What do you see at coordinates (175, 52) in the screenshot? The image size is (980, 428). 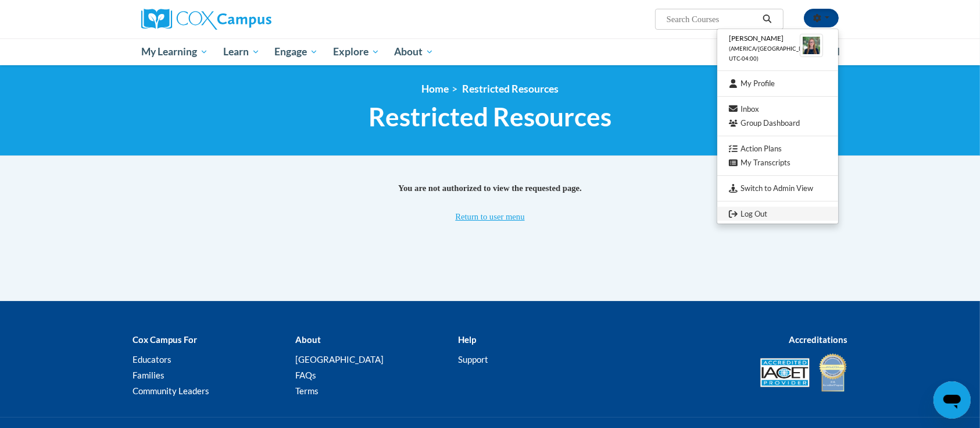 I see `span: My Learning` at bounding box center [175, 52].